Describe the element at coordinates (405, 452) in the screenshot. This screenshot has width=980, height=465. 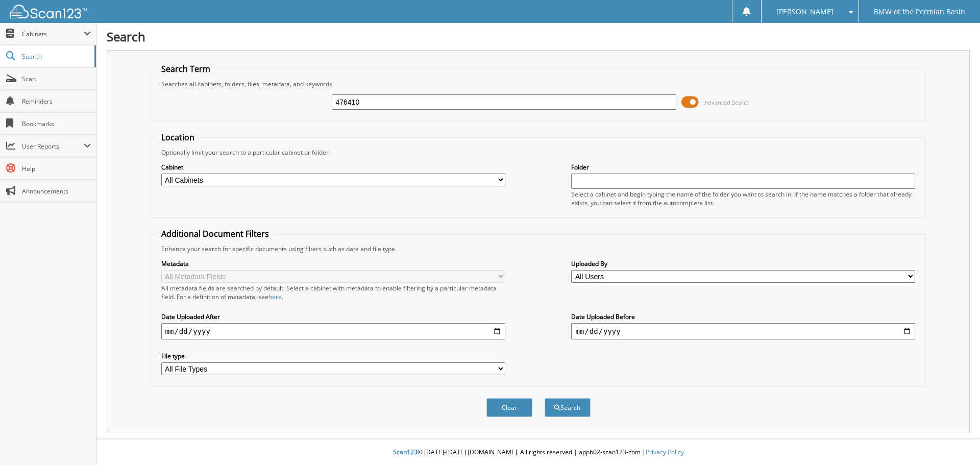
I see `span: Scan123` at that location.